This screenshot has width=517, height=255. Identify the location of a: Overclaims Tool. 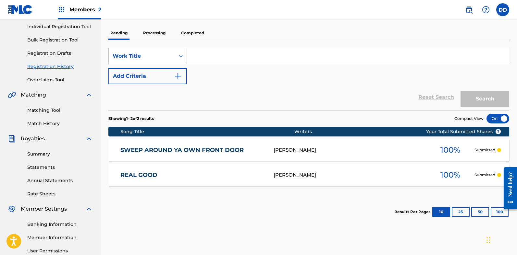
(60, 80).